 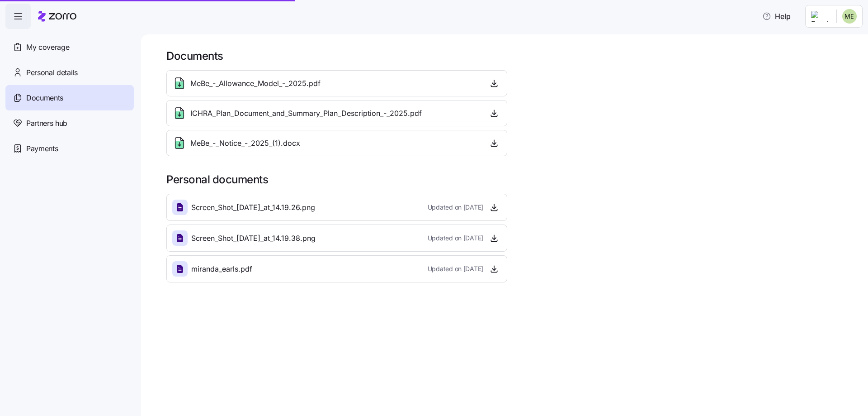 What do you see at coordinates (45, 97) in the screenshot?
I see `span: Documents` at bounding box center [45, 97].